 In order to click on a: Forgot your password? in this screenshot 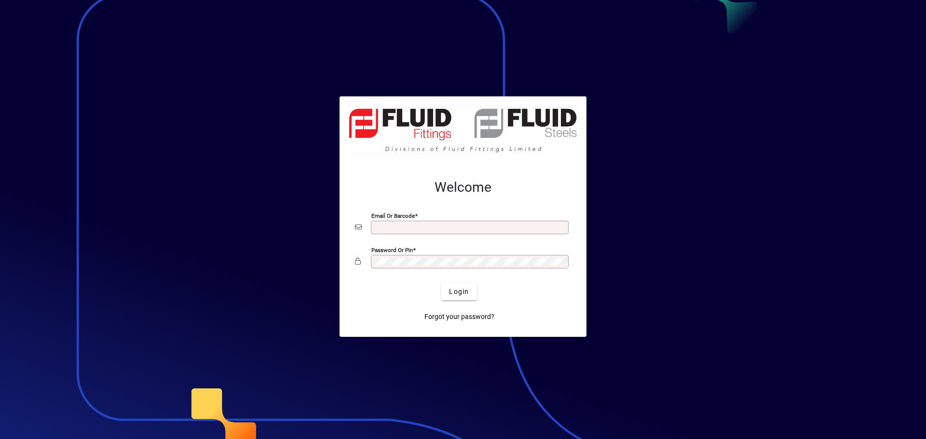, I will do `click(459, 317)`.